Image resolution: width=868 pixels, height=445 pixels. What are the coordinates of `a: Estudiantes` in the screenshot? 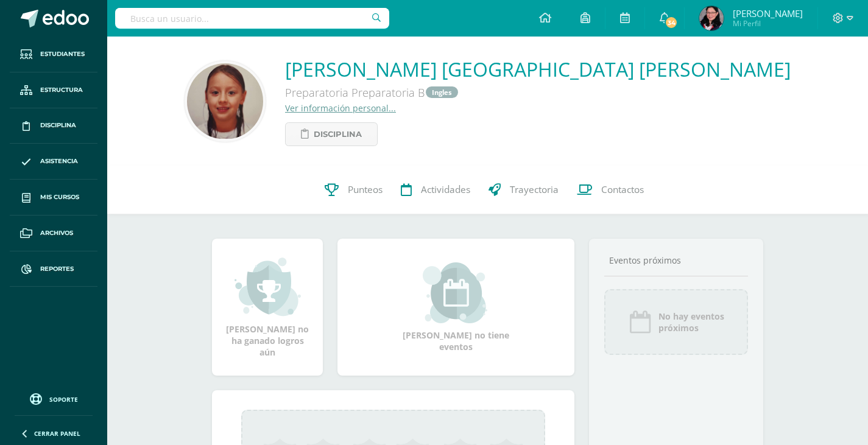 It's located at (54, 54).